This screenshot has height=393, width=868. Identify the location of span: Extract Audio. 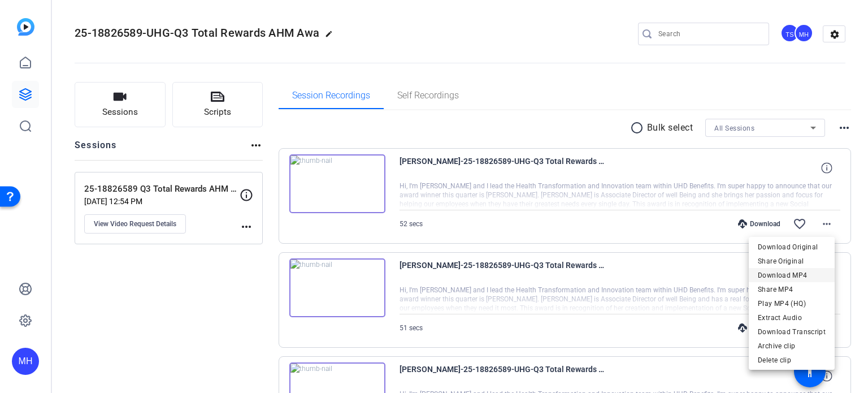
(791, 318).